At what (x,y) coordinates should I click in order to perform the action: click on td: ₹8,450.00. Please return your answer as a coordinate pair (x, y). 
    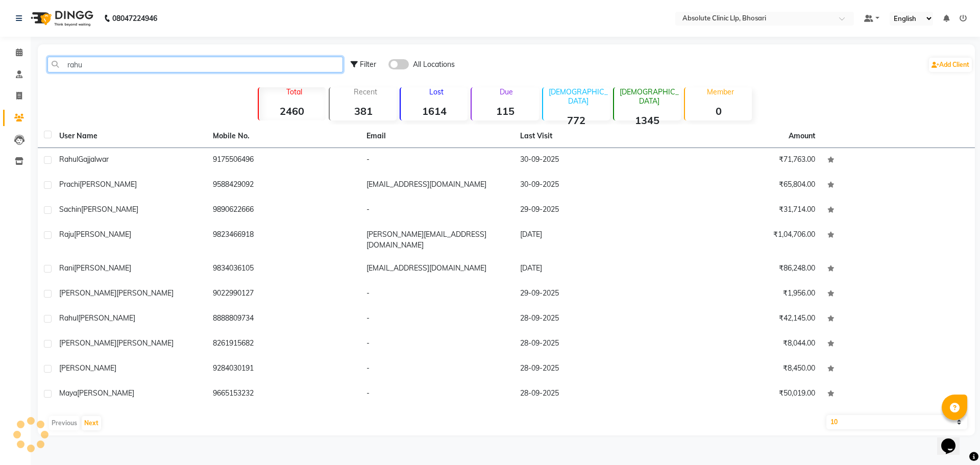
    Looking at the image, I should click on (744, 369).